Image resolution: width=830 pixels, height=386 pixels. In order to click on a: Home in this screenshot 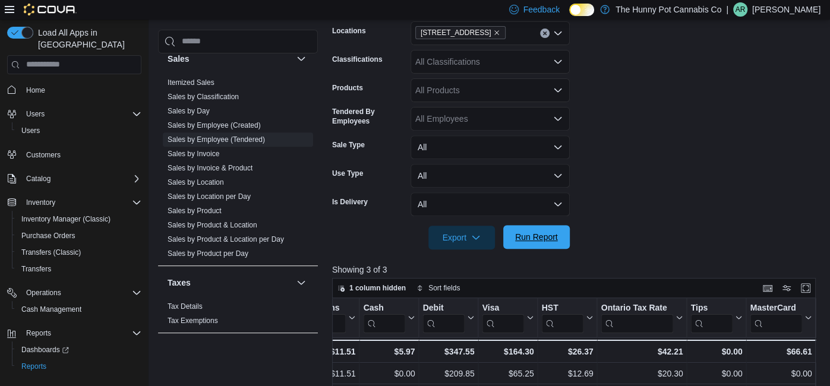, I will do `click(36, 90)`.